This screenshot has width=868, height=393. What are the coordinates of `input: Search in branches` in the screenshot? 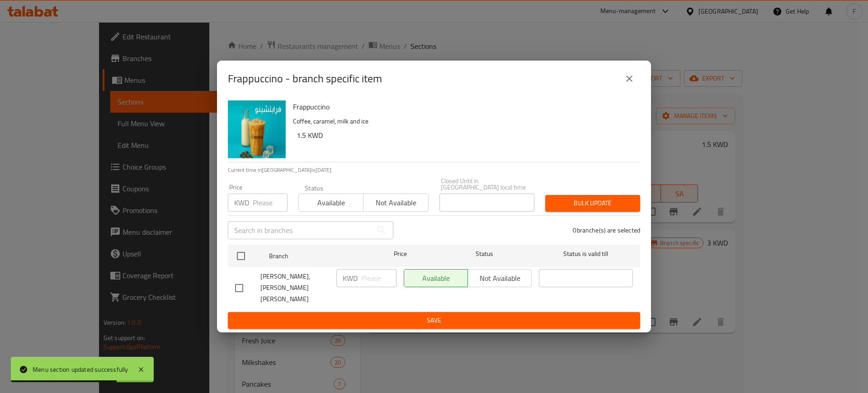 It's located at (300, 230).